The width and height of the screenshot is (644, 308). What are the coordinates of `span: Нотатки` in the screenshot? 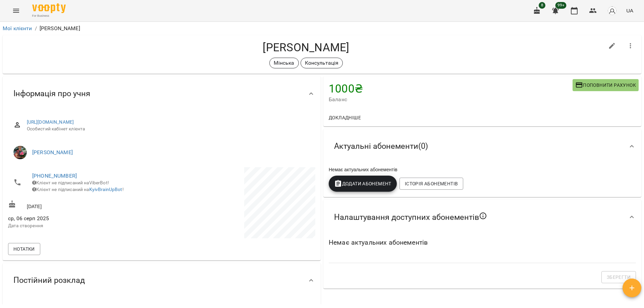 It's located at (24, 249).